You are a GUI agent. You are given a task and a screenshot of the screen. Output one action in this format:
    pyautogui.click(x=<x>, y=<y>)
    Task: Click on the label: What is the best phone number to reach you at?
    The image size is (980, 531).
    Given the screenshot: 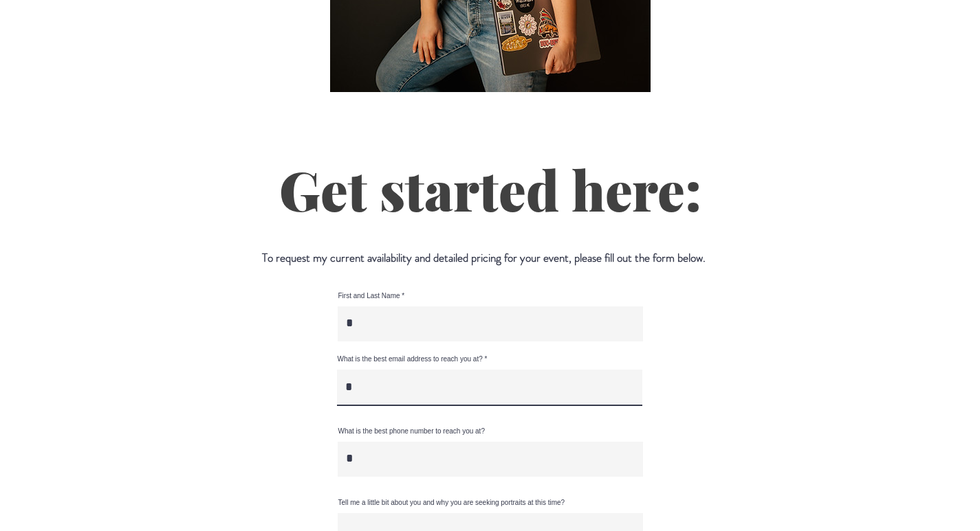 What is the action you would take?
    pyautogui.click(x=490, y=432)
    